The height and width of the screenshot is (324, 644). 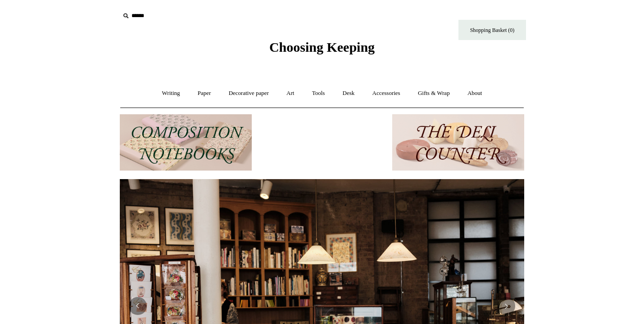 I want to click on a: Paper, so click(x=204, y=93).